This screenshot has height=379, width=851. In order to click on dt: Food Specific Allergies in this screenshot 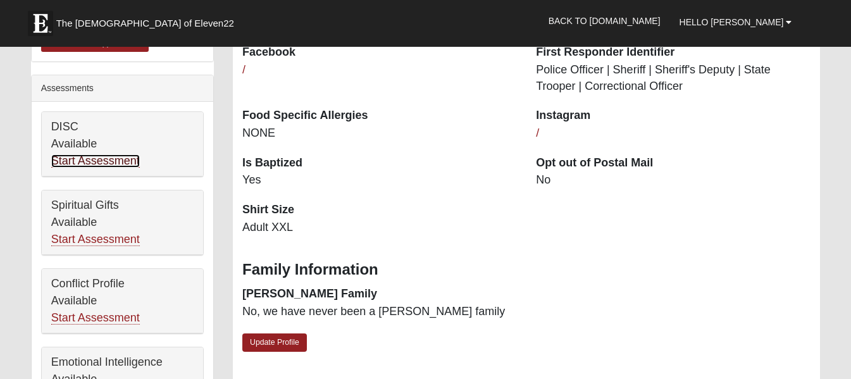, I will do `click(380, 116)`.